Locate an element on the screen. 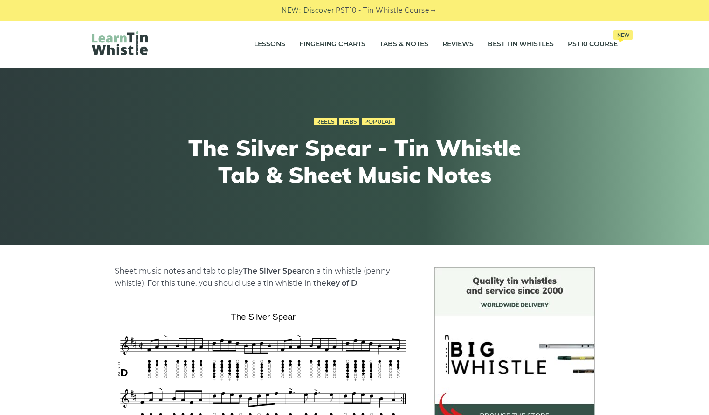  strong: key of D is located at coordinates (342, 283).